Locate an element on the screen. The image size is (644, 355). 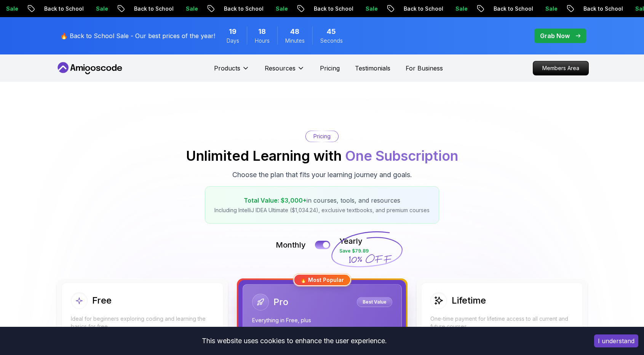
a: Members Area is located at coordinates (560, 68).